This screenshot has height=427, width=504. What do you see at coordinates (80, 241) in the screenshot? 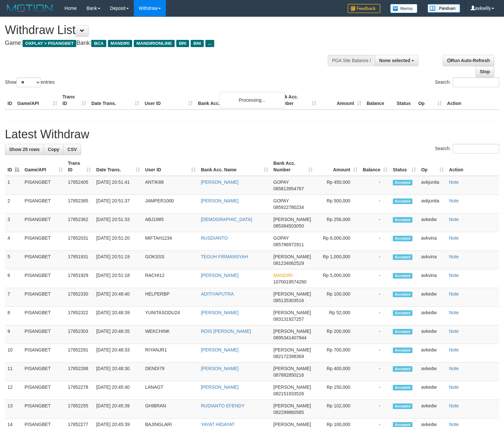
I see `td: 17852031` at bounding box center [80, 241].